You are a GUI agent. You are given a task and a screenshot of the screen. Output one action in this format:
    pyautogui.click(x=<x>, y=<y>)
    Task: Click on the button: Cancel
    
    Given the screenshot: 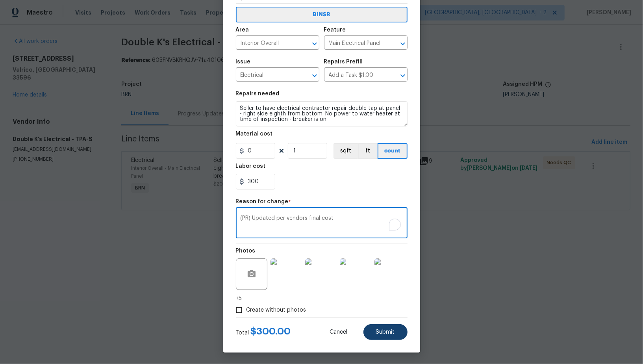 What is the action you would take?
    pyautogui.click(x=339, y=332)
    